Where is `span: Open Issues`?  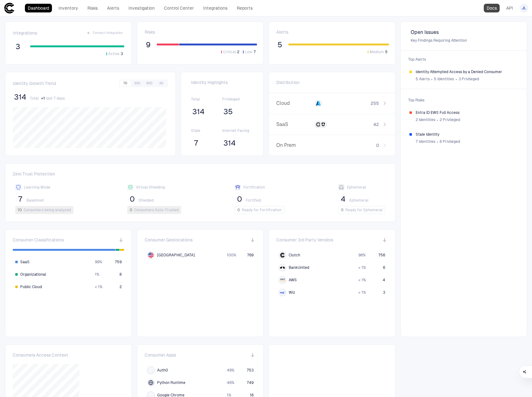
span: Open Issues is located at coordinates (464, 32).